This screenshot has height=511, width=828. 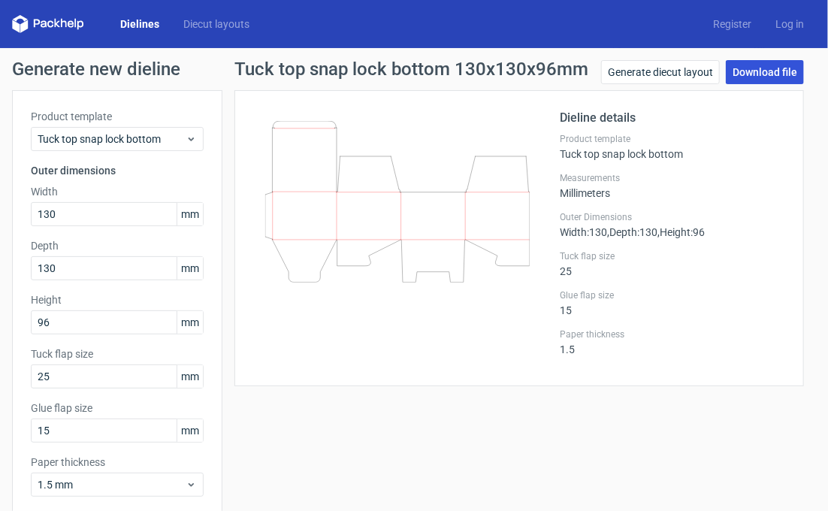 What do you see at coordinates (673, 342) in the screenshot?
I see `div: 1.5` at bounding box center [673, 342].